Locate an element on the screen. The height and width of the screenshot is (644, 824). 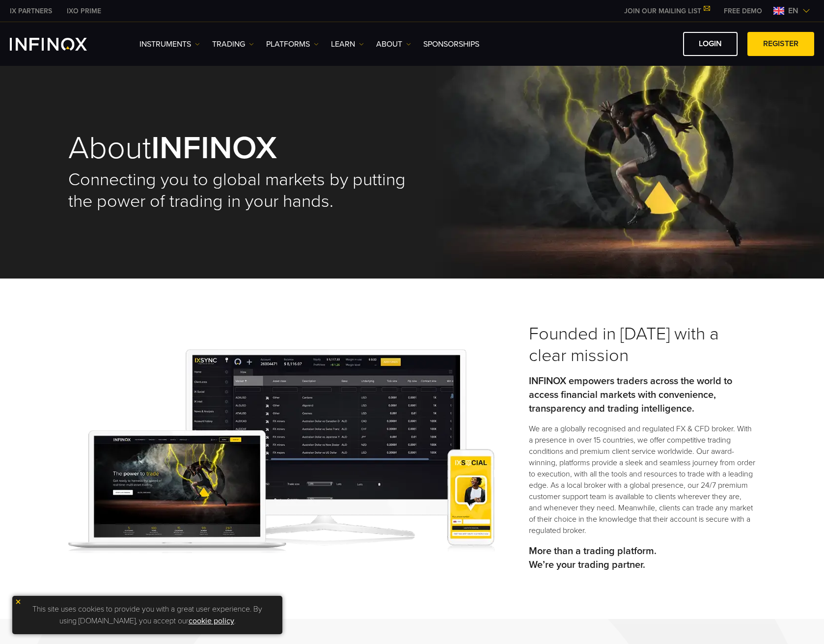
a: ABOUT is located at coordinates (394, 45).